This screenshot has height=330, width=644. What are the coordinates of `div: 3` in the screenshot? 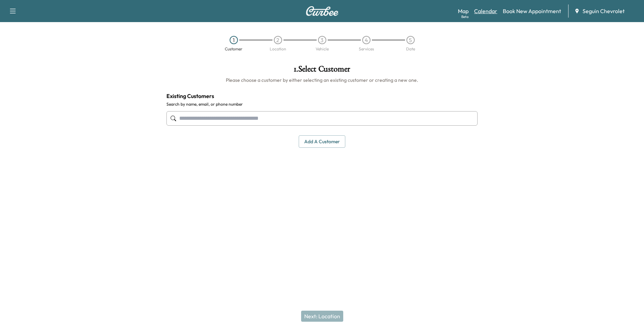 It's located at (322, 40).